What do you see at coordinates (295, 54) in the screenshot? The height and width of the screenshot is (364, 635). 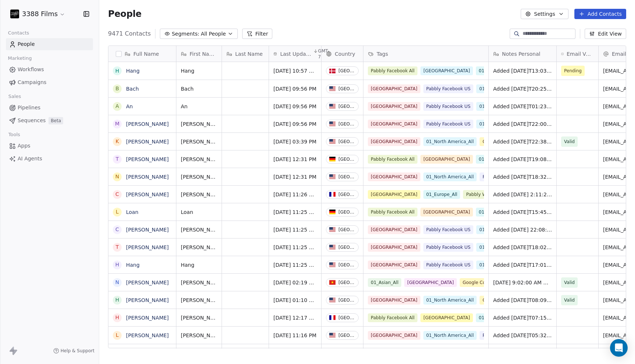 I see `div: Last Updated DateGMT-7` at bounding box center [295, 54].